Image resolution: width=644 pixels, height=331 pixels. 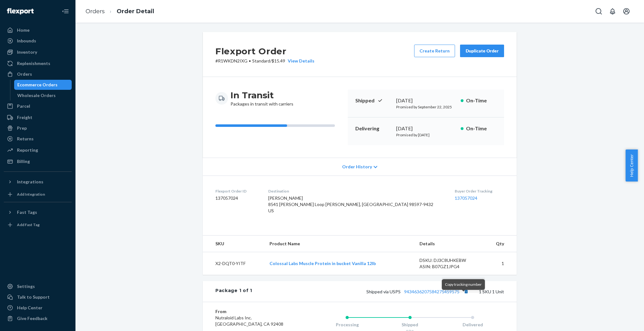 I want to click on button: View Details, so click(x=300, y=61).